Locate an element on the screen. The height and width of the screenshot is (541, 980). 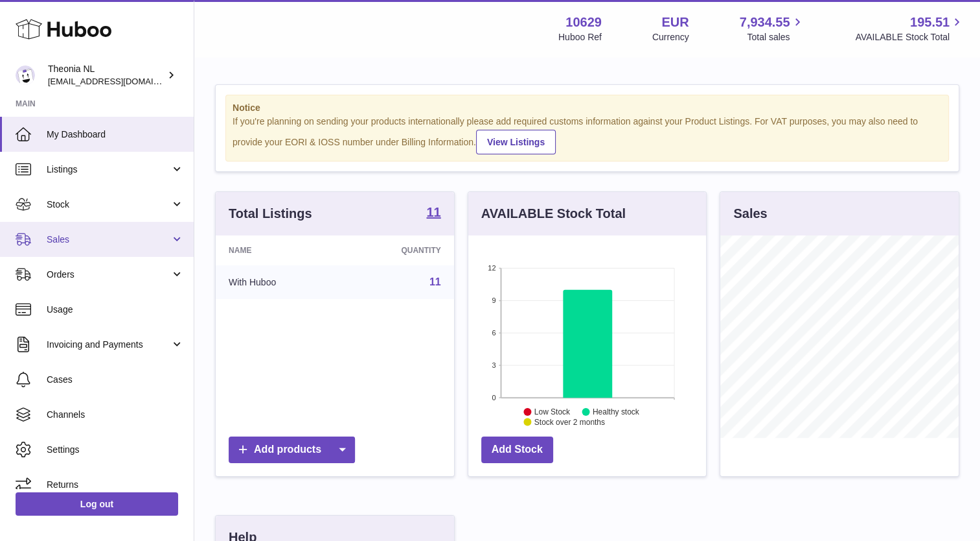
span: 195.51 is located at coordinates (930, 22).